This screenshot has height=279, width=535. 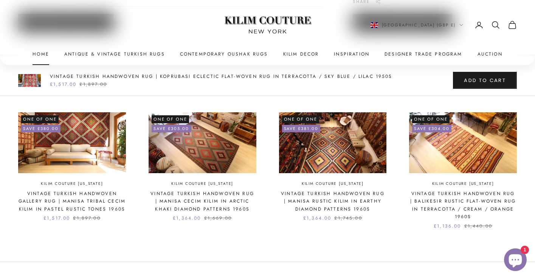 What do you see at coordinates (478, 226) in the screenshot?
I see `compare-at-price: £1,440.00` at bounding box center [478, 226].